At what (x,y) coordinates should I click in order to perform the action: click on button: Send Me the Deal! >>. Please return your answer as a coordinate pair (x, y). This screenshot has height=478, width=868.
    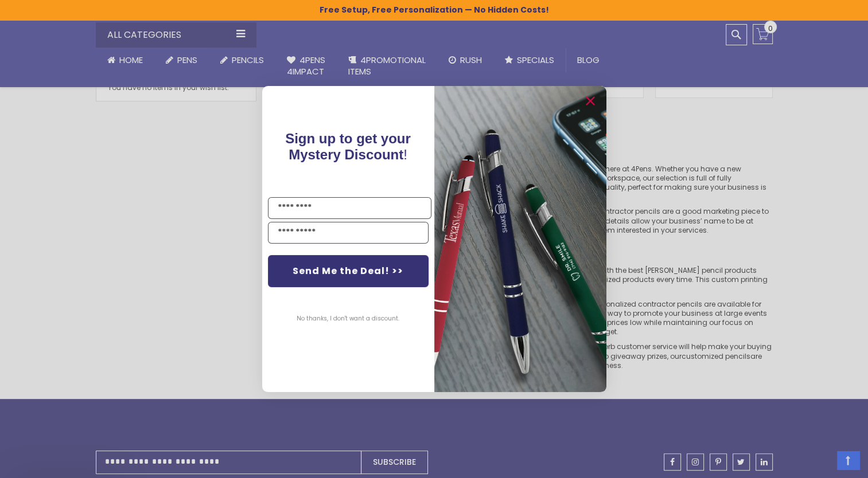
    Looking at the image, I should click on (348, 271).